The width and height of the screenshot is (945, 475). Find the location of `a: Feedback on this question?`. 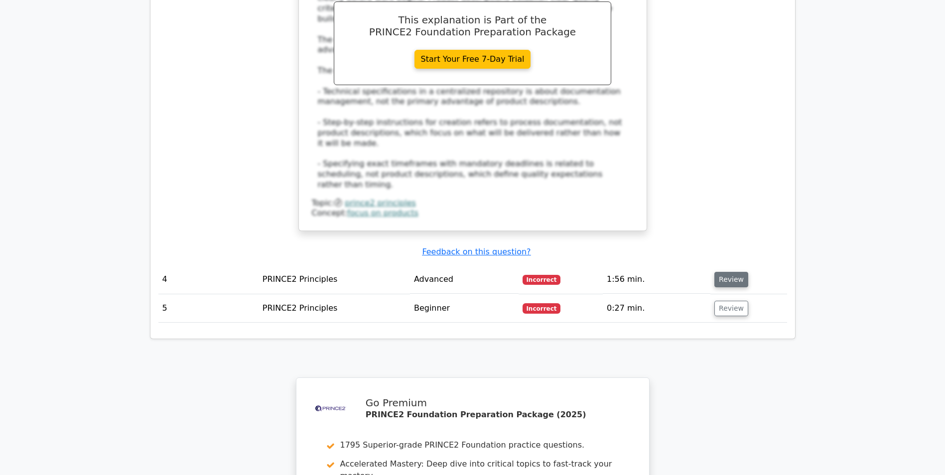

a: Feedback on this question? is located at coordinates (476, 251).